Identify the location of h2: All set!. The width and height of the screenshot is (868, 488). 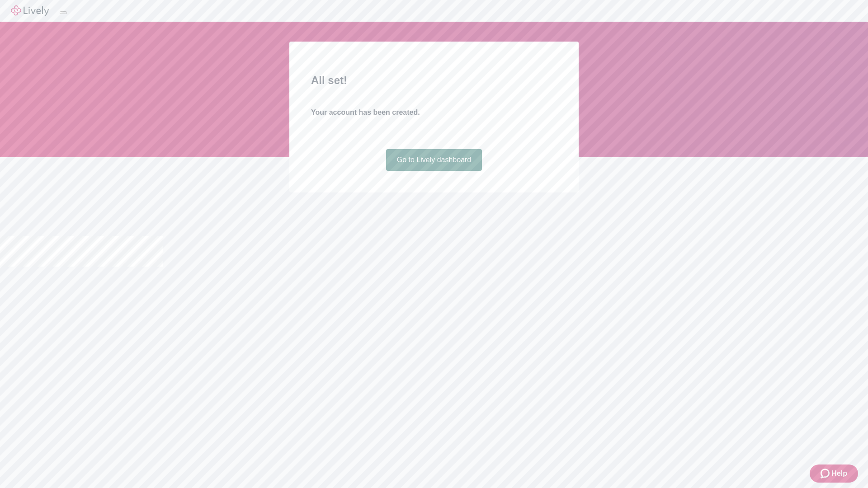
(434, 80).